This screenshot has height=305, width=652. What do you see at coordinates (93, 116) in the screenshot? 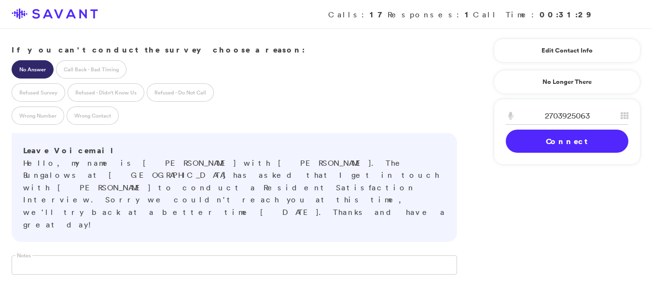
I see `label: Wrong Contact` at bounding box center [93, 116].